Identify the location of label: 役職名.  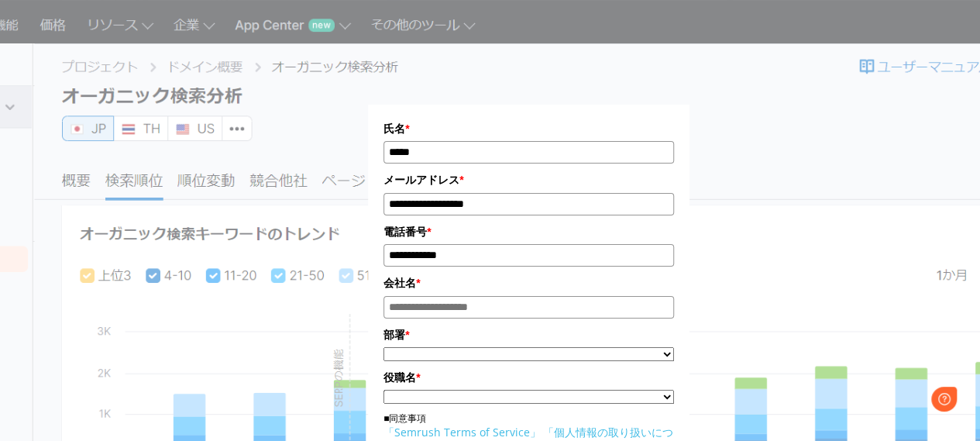
(528, 377).